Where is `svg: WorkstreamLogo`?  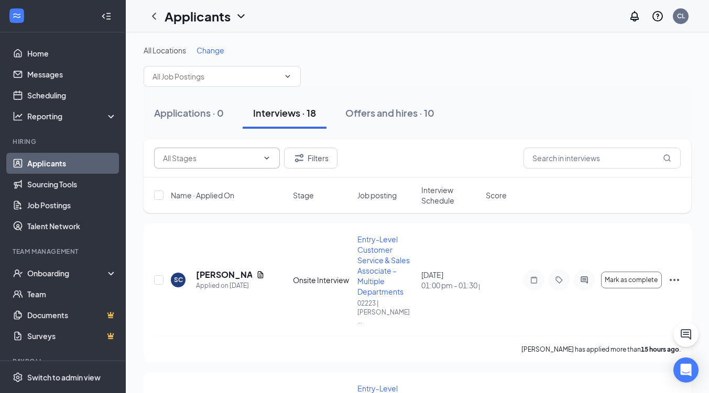
svg: WorkstreamLogo is located at coordinates (17, 16).